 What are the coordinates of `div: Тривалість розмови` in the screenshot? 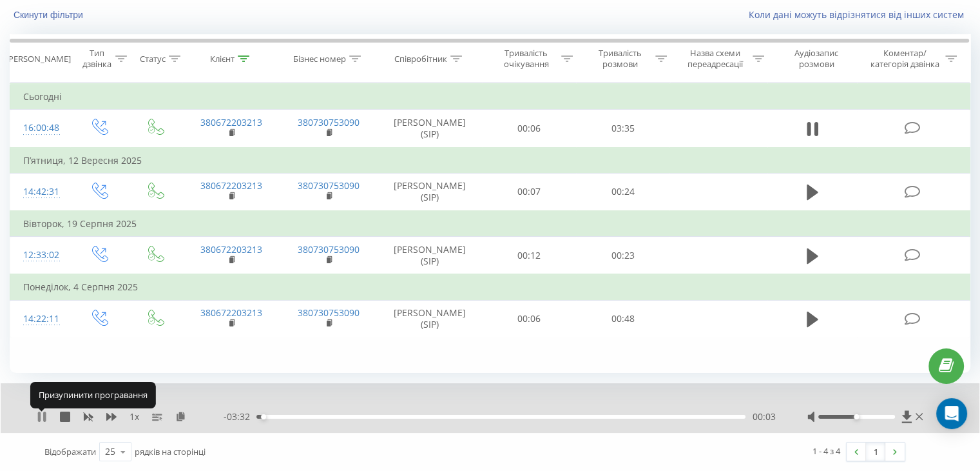 It's located at (620, 59).